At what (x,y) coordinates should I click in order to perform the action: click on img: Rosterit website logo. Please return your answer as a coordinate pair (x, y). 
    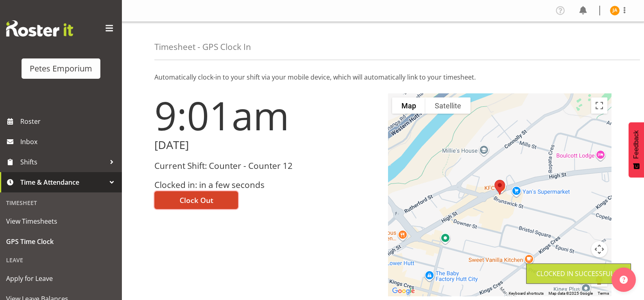
    Looking at the image, I should click on (40, 28).